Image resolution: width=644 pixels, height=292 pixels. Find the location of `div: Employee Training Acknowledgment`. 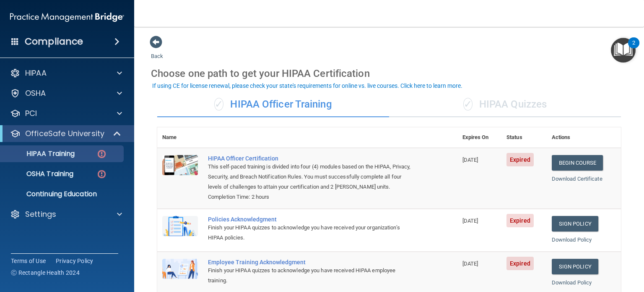

div: Employee Training Acknowledgment is located at coordinates (312, 262).